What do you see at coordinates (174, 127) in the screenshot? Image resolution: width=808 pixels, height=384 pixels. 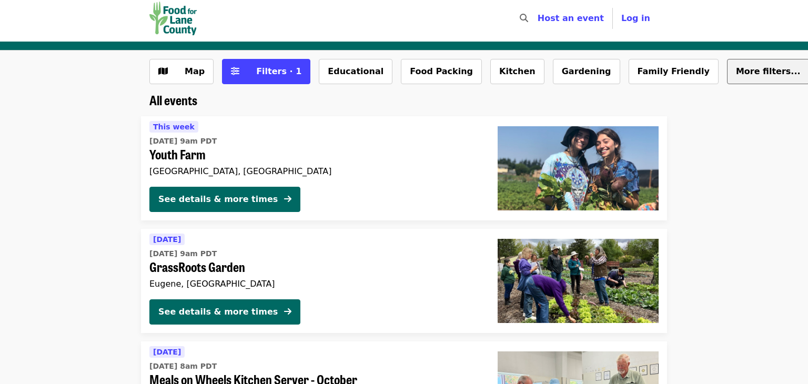 I see `span: This week` at bounding box center [174, 127].